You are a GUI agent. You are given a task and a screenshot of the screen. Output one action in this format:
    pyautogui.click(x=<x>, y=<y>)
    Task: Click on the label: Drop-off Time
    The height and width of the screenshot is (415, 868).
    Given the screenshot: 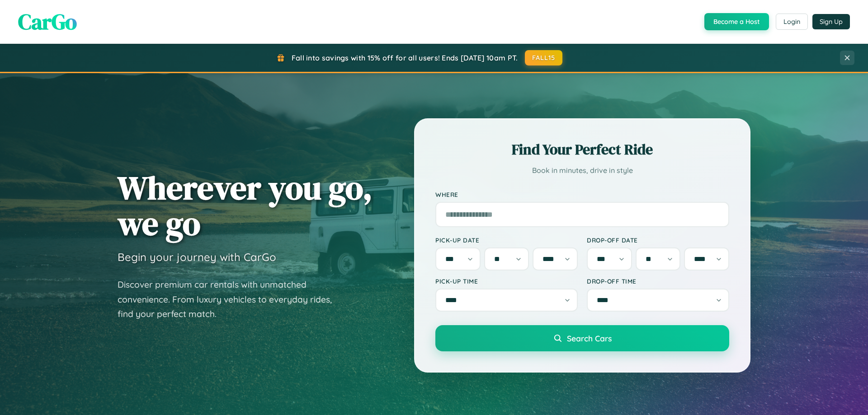 What is the action you would take?
    pyautogui.click(x=658, y=281)
    